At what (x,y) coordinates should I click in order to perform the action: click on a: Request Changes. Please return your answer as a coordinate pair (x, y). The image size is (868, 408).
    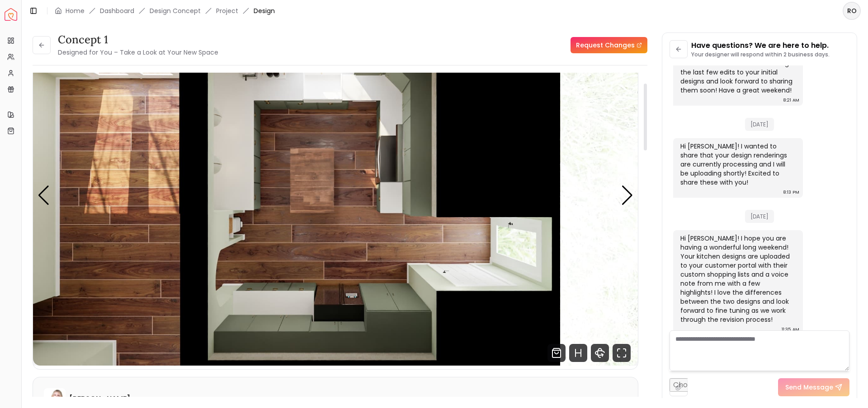
    Looking at the image, I should click on (609, 45).